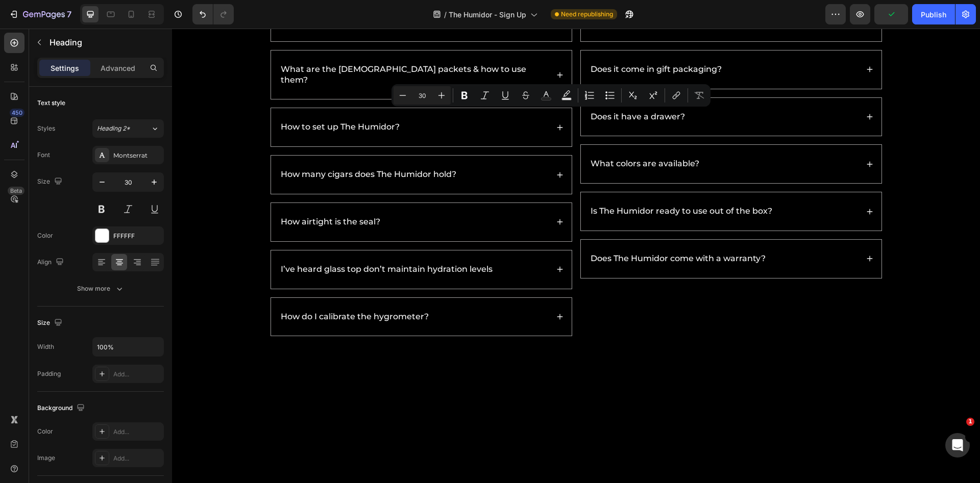 The height and width of the screenshot is (483, 980). Describe the element at coordinates (484, 41) in the screenshot. I see `p: Does it come in gift packaging?` at that location.